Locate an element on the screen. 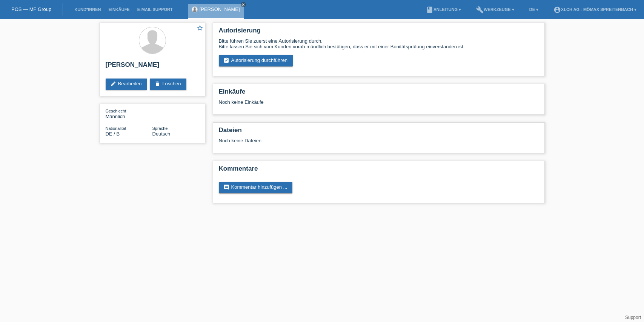 Image resolution: width=644 pixels, height=322 pixels. a: POS — MF Group is located at coordinates (31, 9).